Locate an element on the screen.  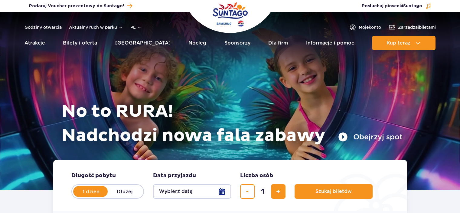
input: liczba biletów is located at coordinates (263, 191).